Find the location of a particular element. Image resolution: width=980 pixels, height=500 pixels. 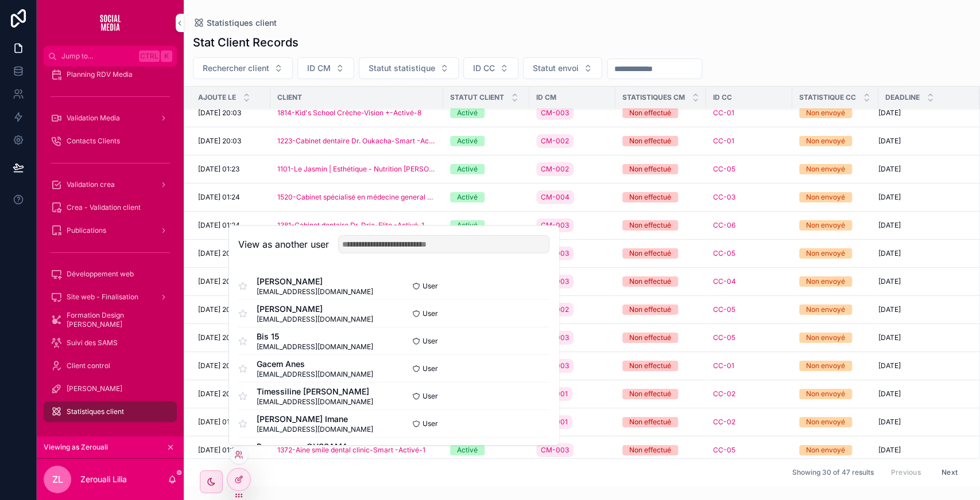

span: Ctrl is located at coordinates (149, 57).